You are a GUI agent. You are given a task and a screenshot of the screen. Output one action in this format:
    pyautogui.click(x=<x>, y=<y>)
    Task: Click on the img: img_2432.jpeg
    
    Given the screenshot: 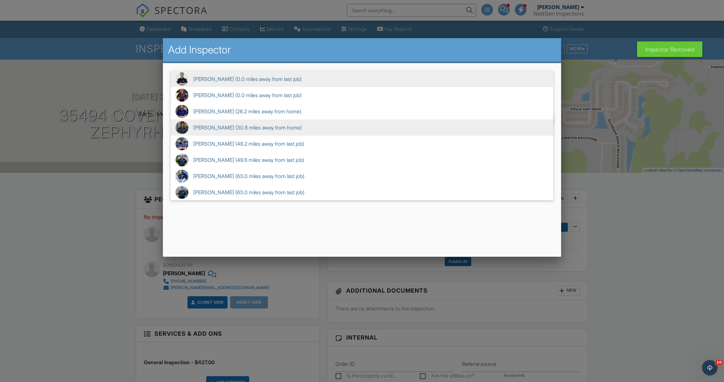 What is the action you would take?
    pyautogui.click(x=182, y=95)
    